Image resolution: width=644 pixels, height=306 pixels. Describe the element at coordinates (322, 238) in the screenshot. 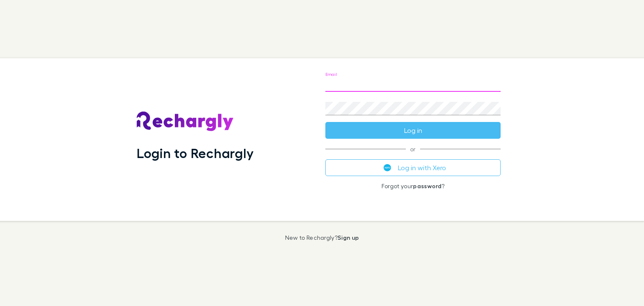

I see `p: New to Rechargly?` at that location.